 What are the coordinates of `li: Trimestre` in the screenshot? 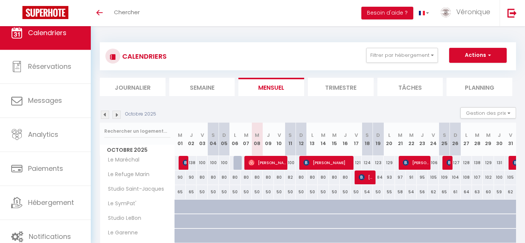 It's located at (341, 87).